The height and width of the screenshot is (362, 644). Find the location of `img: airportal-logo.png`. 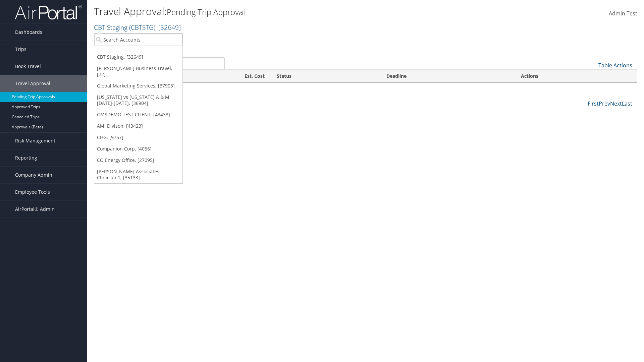

img: airportal-logo.png is located at coordinates (48, 12).